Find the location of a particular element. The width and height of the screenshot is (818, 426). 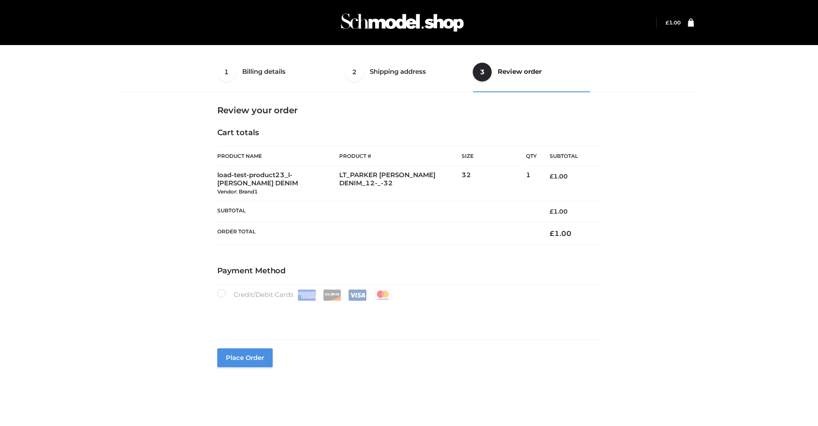

th: Size is located at coordinates (492, 156).